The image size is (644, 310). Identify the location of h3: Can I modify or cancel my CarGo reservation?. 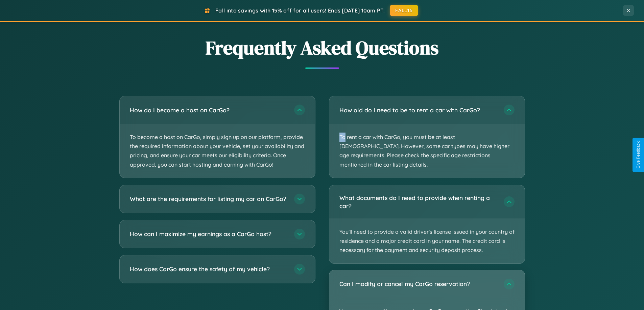
(418, 284).